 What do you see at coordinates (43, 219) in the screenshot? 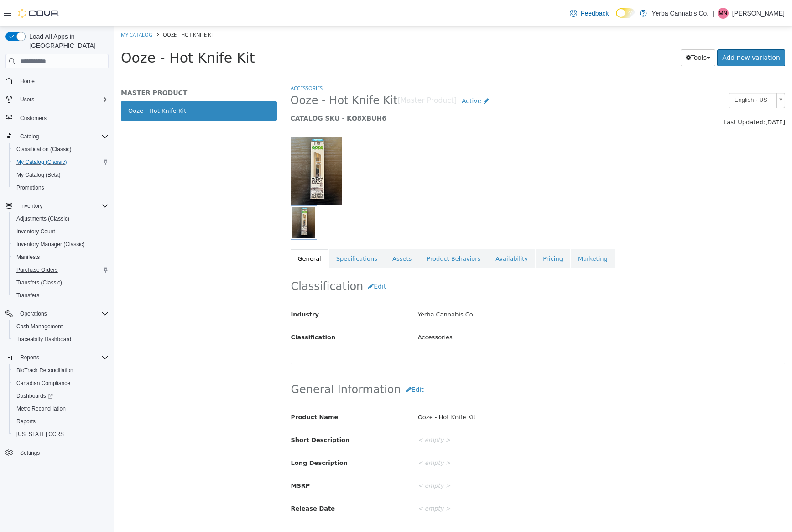
I see `a: Adjustments (Classic)` at bounding box center [43, 219].